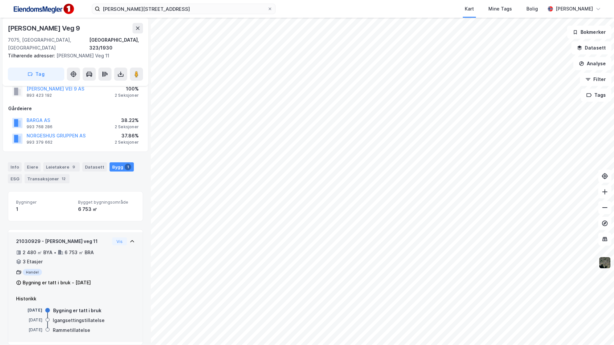 This screenshot has height=345, width=614. I want to click on div: 12, so click(64, 179).